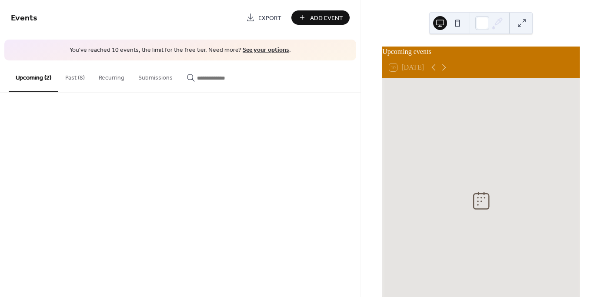  What do you see at coordinates (155, 76) in the screenshot?
I see `button: Submissions` at bounding box center [155, 76].